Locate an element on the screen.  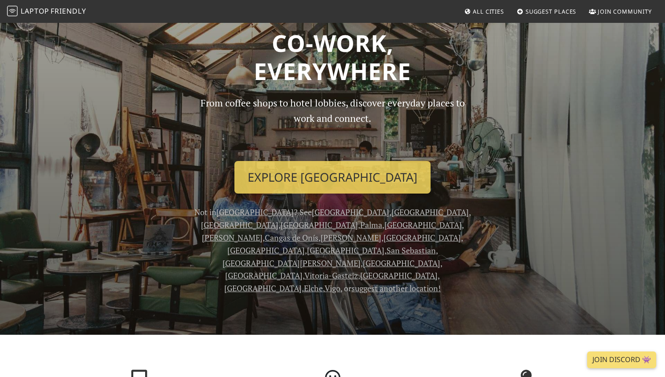
span: All Cities is located at coordinates (488, 11).